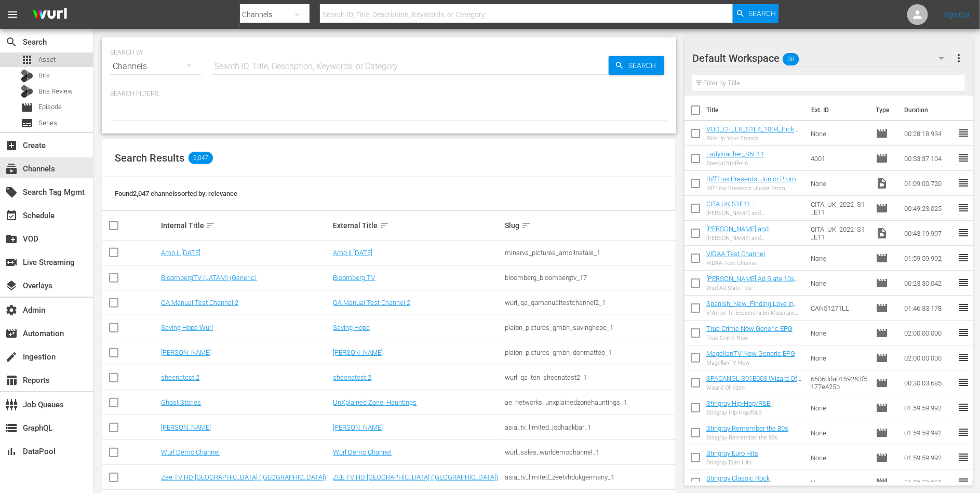 The height and width of the screenshot is (493, 980). Describe the element at coordinates (756, 110) in the screenshot. I see `th: Title` at that location.